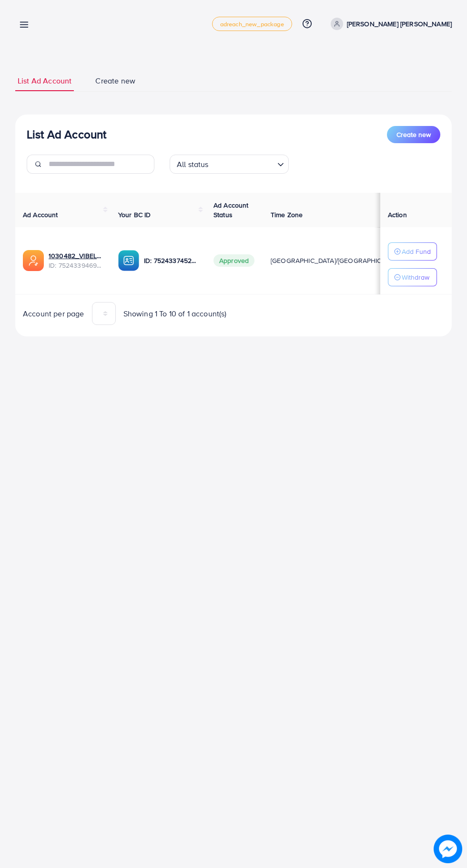 This screenshot has height=868, width=467. What do you see at coordinates (448, 849) in the screenshot?
I see `img: image` at bounding box center [448, 849].